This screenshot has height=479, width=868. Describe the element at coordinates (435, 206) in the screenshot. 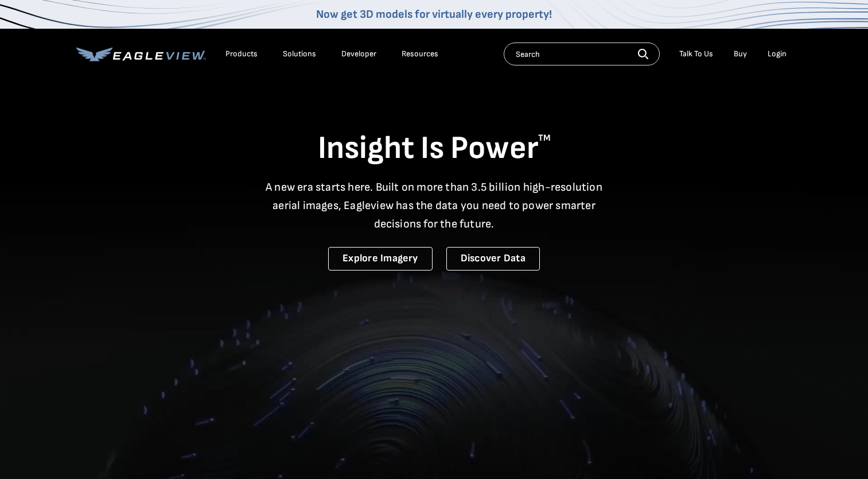

I see `p: A new era starts here. Built on more than 3.5 billion high-resolution aerial images, Eagleview ha...` at that location.